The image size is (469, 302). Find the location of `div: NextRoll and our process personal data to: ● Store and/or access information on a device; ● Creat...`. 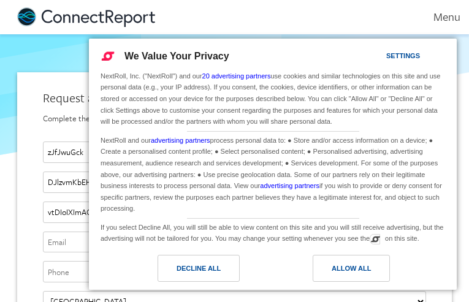

div: NextRoll and our process personal data to: ● Store and/or access information on a device; ● Creat... is located at coordinates (273, 173).